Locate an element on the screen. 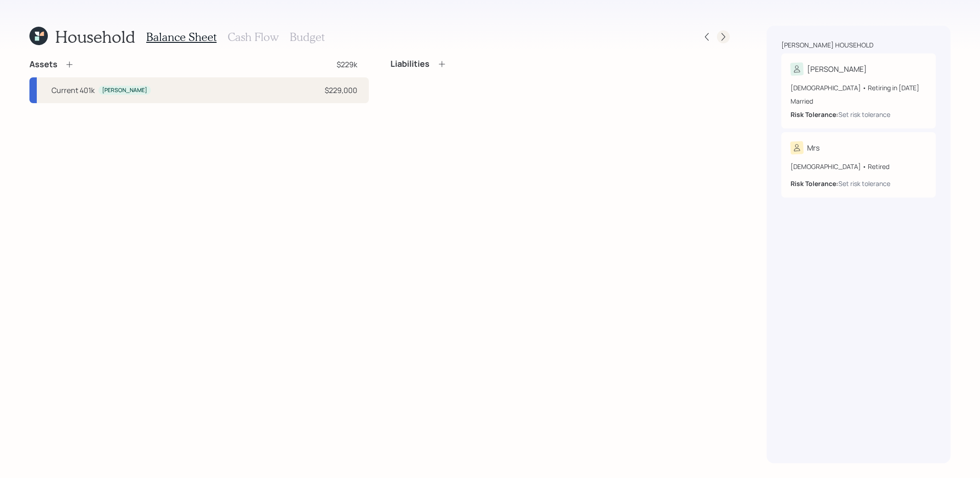 The width and height of the screenshot is (980, 478). h1: Household is located at coordinates (96, 36).